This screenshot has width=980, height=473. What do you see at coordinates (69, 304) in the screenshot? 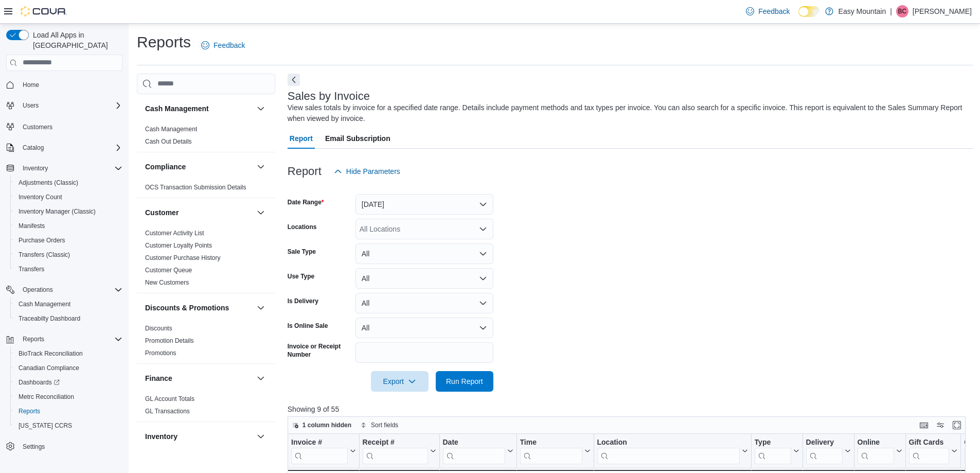
I see `button: Cash Management` at bounding box center [69, 304].